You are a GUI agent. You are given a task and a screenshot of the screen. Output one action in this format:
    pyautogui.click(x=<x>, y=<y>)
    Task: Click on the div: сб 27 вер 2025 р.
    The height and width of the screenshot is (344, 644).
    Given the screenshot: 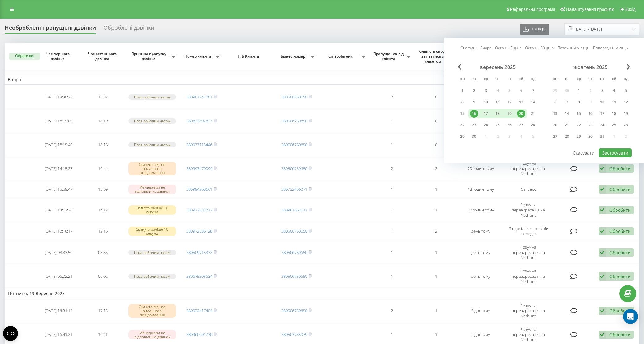 What is the action you would take?
    pyautogui.click(x=521, y=125)
    